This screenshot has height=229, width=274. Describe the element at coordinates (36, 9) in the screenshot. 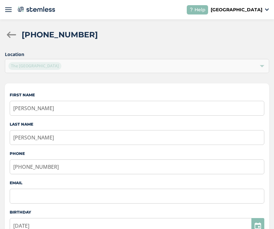

I see `img: logo-dark-0685b13c.svg` at that location.